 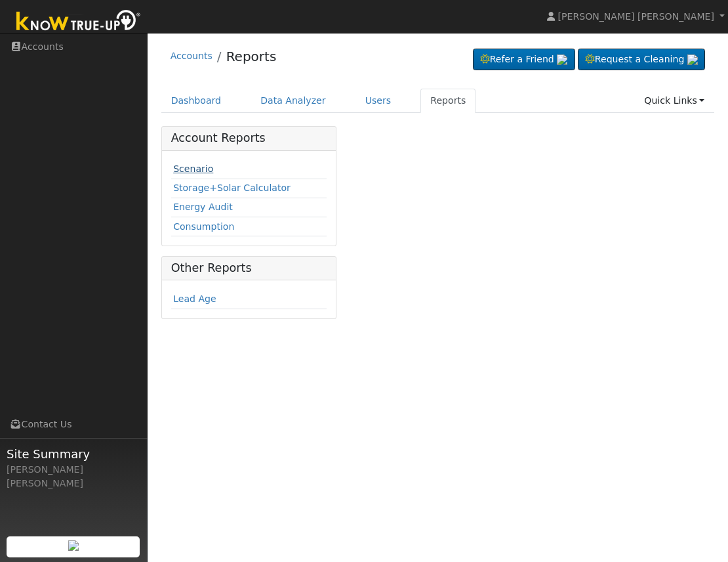 What do you see at coordinates (195, 299) in the screenshot?
I see `a: Lead Age` at bounding box center [195, 299].